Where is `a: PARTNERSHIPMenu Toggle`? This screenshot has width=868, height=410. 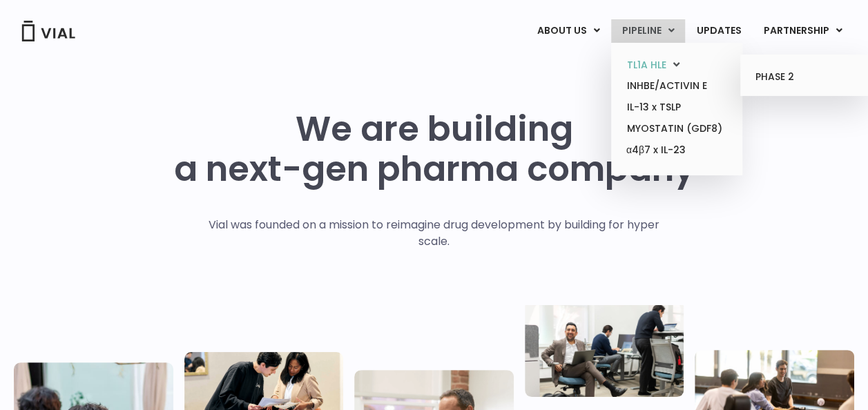
a: PARTNERSHIPMenu Toggle is located at coordinates (804, 31).